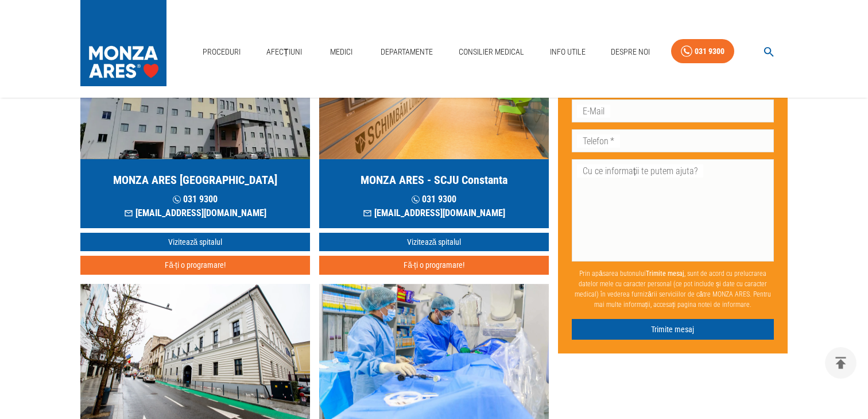 Image resolution: width=868 pixels, height=419 pixels. I want to click on button: Trimite mesaj, so click(673, 329).